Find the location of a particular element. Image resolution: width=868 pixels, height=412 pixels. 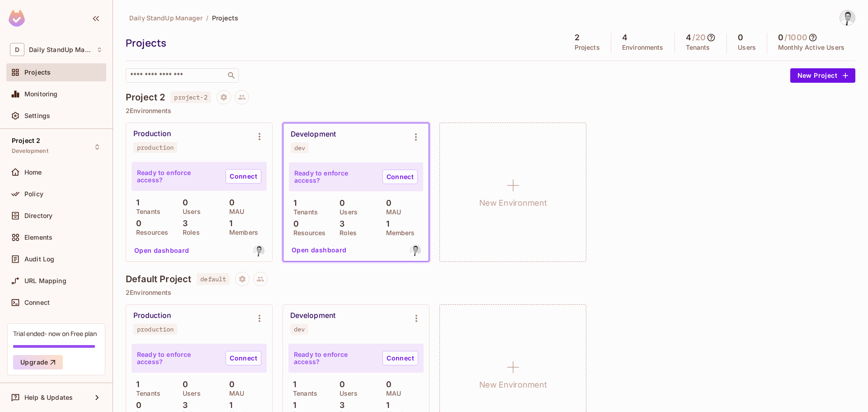

h5: 2 is located at coordinates (577, 38).